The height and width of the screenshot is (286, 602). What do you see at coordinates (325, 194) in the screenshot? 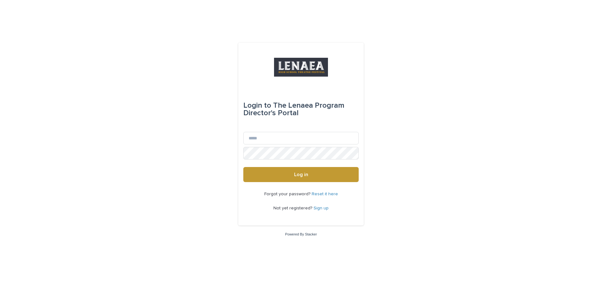
I see `a: Reset it here` at bounding box center [325, 194].